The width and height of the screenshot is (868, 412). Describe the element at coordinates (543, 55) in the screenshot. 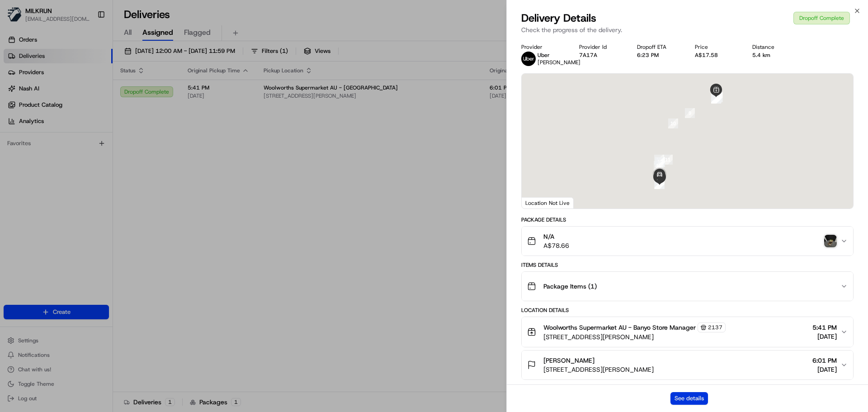

I see `span: Uber` at that location.